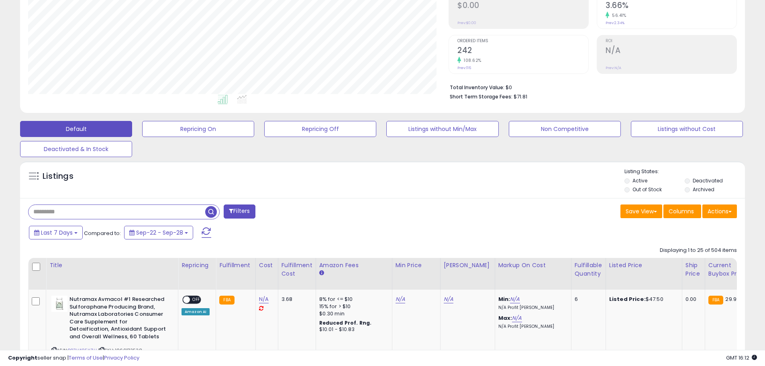  Describe the element at coordinates (239, 211) in the screenshot. I see `button: Filters` at that location.